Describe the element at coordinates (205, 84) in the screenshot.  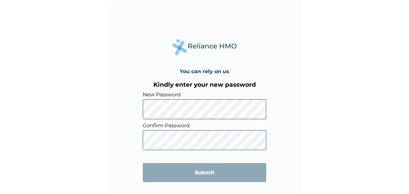
I see `h3: Kindly enter your new password` at that location.